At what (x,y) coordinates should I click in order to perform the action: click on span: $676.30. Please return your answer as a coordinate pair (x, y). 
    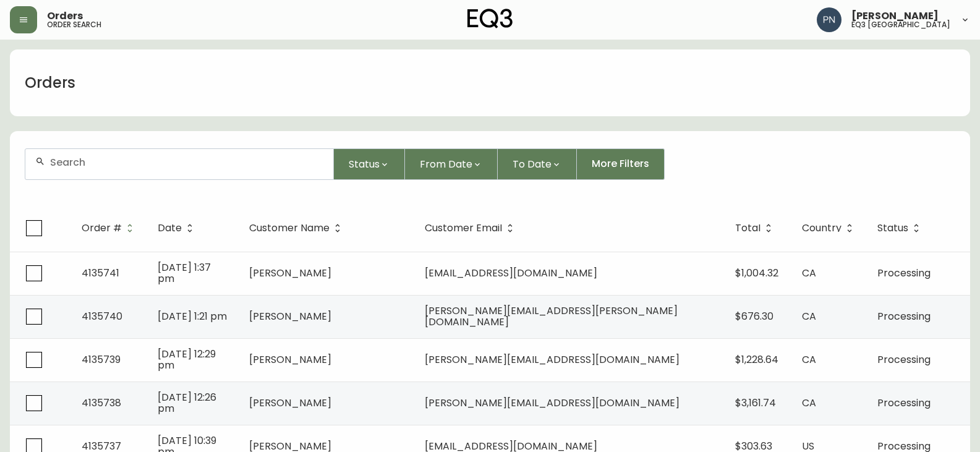
    Looking at the image, I should click on (754, 316).